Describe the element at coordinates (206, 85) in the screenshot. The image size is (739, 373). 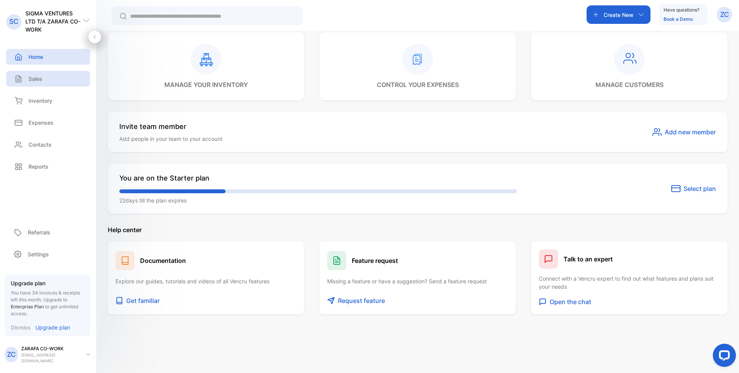
I see `p: manage your inventory` at that location.